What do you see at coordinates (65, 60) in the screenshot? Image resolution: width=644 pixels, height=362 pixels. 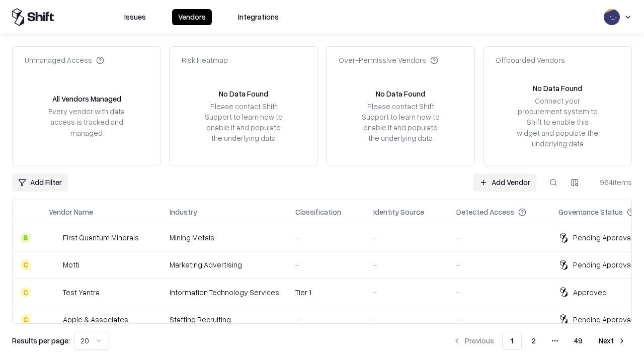 I see `div: Unmanaged Access` at bounding box center [65, 60].